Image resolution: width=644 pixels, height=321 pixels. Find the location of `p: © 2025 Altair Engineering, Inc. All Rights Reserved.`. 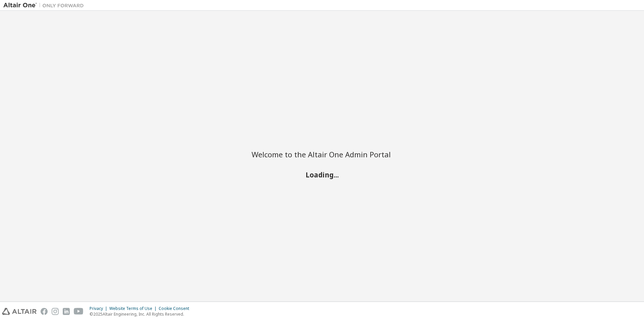

p: © 2025 Altair Engineering, Inc. All Rights Reserved. is located at coordinates (142, 314).